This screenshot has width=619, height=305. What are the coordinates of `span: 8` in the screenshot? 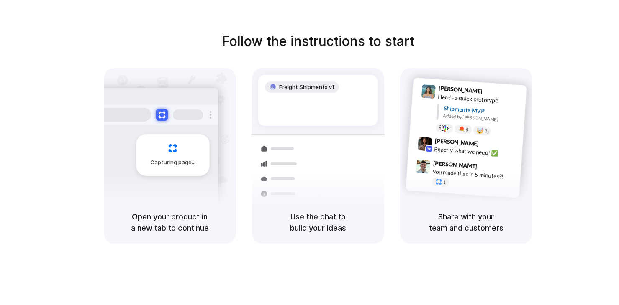 It's located at (448, 128).